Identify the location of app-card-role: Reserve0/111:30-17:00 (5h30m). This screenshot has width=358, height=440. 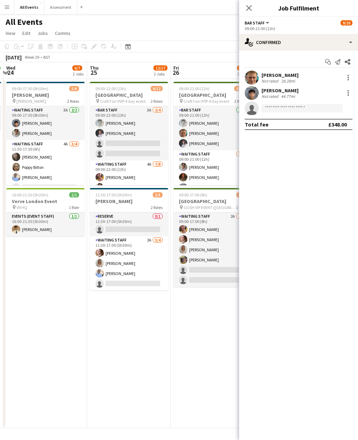
(129, 224).